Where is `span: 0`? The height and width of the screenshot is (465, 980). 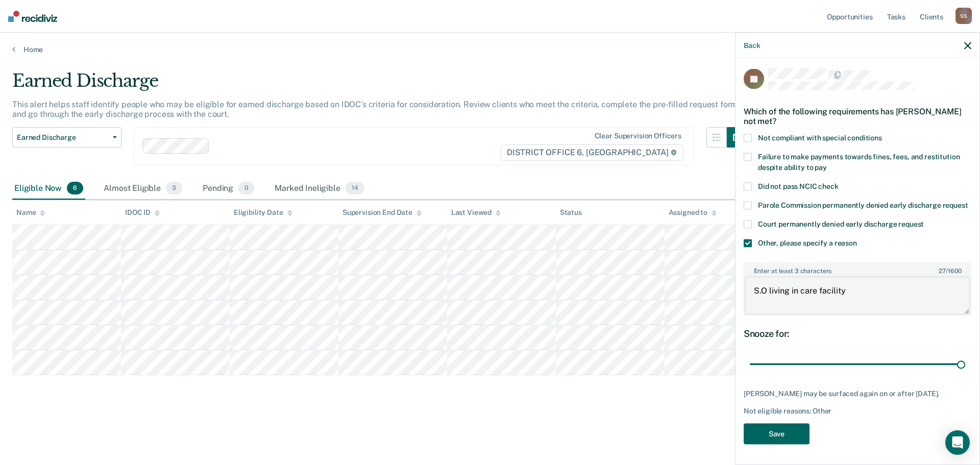 span: 0 is located at coordinates (246, 188).